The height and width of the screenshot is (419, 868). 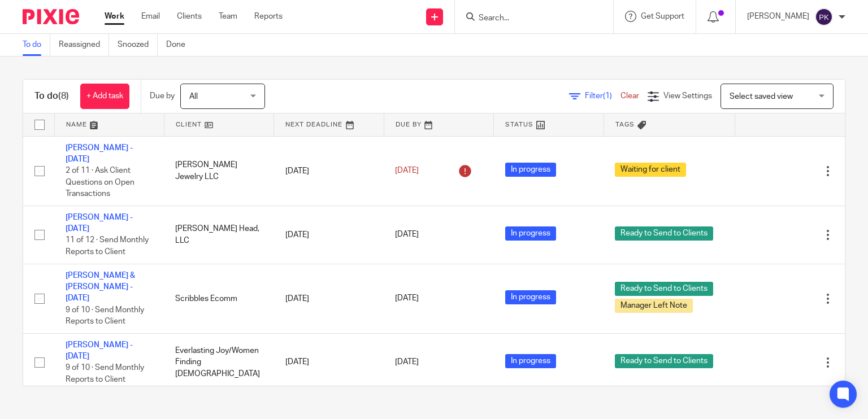 What do you see at coordinates (650, 170) in the screenshot?
I see `span: Waiting for client` at bounding box center [650, 170].